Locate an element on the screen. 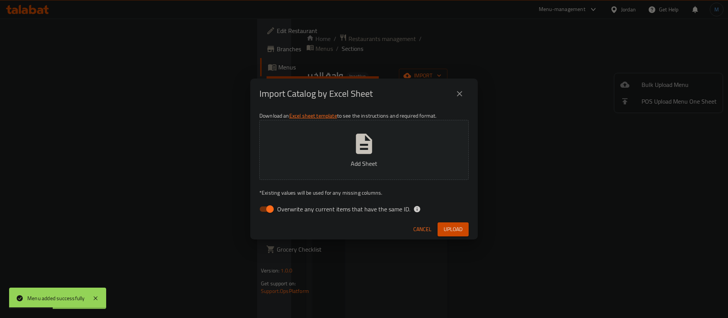 This screenshot has width=728, height=318. svg: If the overwrite option isn't selected, then the items that match an existing ID will be ignored ... is located at coordinates (417, 209).